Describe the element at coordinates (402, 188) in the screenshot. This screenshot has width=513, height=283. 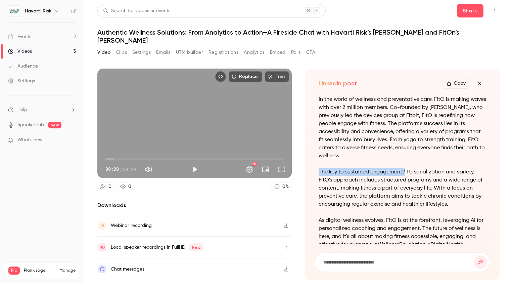
I see `p: The key to sustained engagement? Personalization and variety. FitO's approach includes structured...` at that location.